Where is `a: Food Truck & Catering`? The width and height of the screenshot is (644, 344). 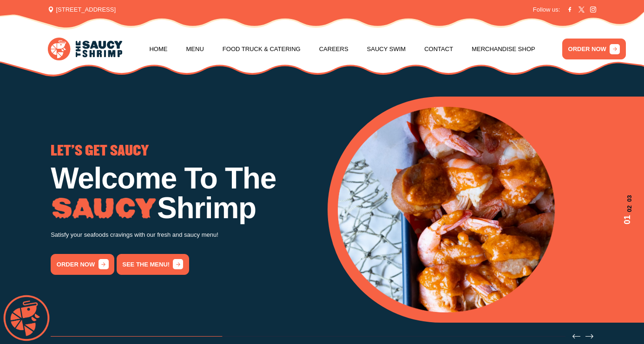
a: Food Truck & Catering is located at coordinates (262, 49).